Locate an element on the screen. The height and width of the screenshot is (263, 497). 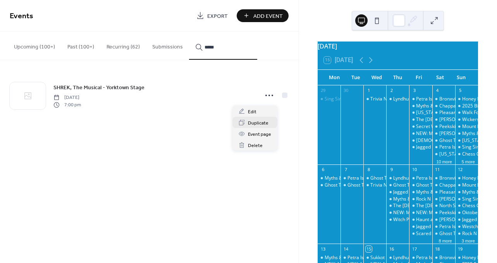
button: Recurring (62) is located at coordinates (123, 45).